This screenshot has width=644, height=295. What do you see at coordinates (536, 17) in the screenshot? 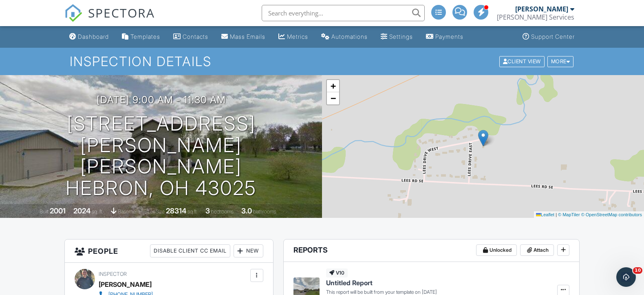
I see `div: Mahon Services` at bounding box center [536, 17].